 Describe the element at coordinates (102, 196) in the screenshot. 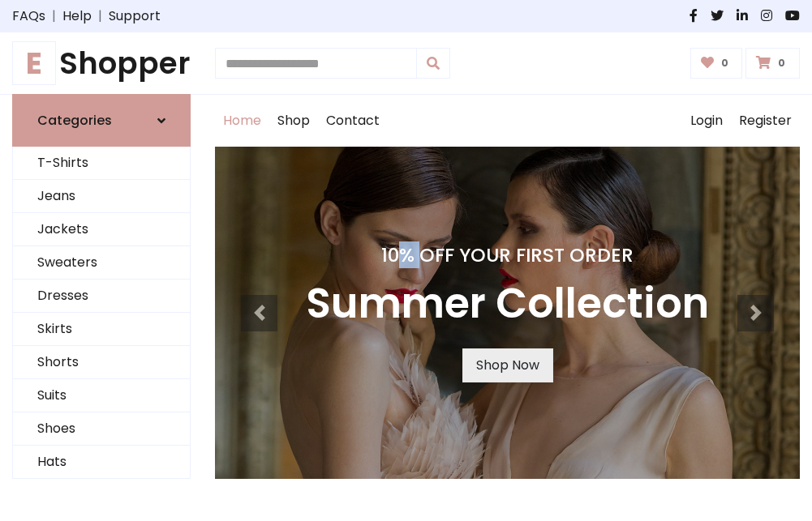

I see `a: Jeans` at that location.